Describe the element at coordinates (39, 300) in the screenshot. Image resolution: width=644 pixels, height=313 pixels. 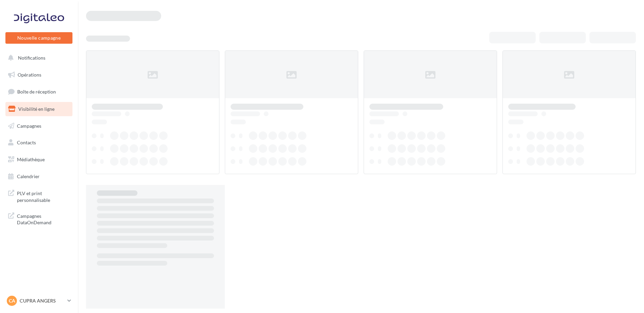
I see `a: CA CUPRA ANGERS` at that location.